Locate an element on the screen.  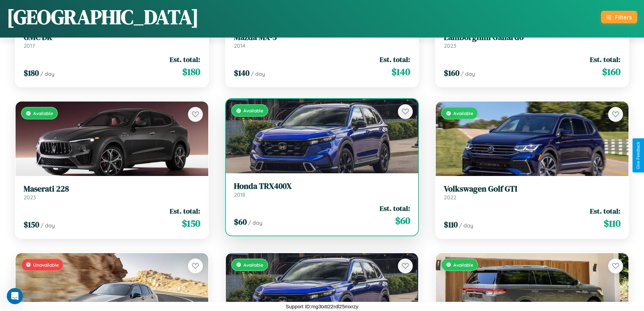
h3: Honda TRX400X is located at coordinates (322, 186).